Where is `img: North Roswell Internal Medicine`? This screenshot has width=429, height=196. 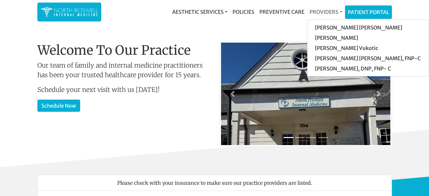
img: North Roswell Internal Medicine is located at coordinates (69, 12).